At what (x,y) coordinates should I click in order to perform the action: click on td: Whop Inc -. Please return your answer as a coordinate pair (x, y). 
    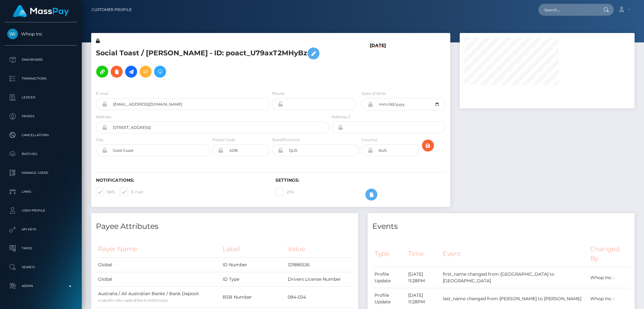
    Looking at the image, I should click on (609, 278).